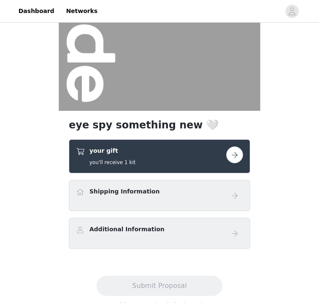 This screenshot has width=319, height=303. I want to click on h5: you'll receive 1 kit, so click(113, 163).